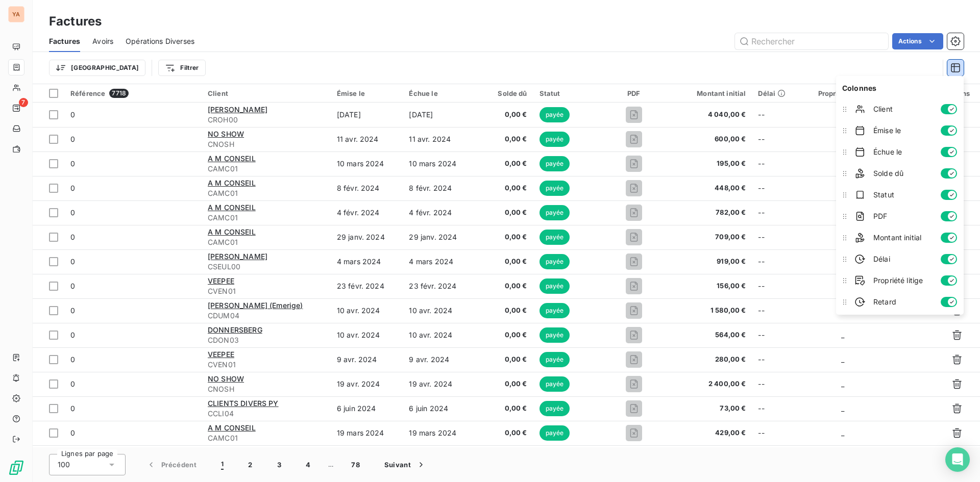 The width and height of the screenshot is (980, 482). I want to click on span: 709,00 €, so click(707, 237).